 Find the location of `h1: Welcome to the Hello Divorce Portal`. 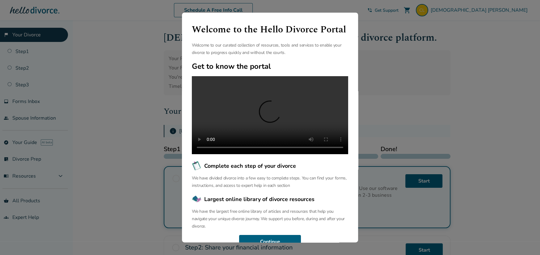

h1: Welcome to the Hello Divorce Portal is located at coordinates (270, 30).